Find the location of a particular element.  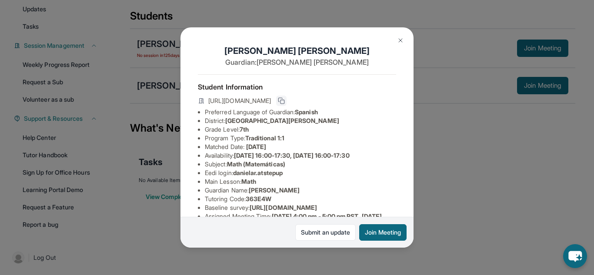

span: Math is located at coordinates (249, 181).